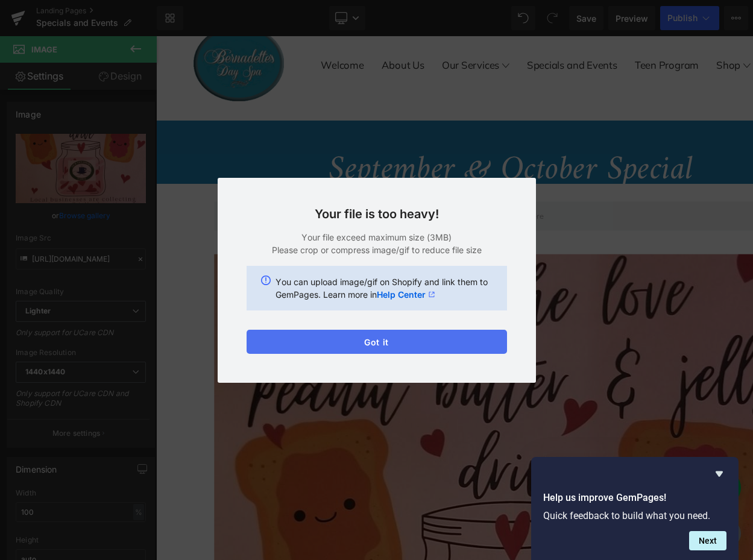  Describe the element at coordinates (405, 294) in the screenshot. I see `a: Help Center` at that location.